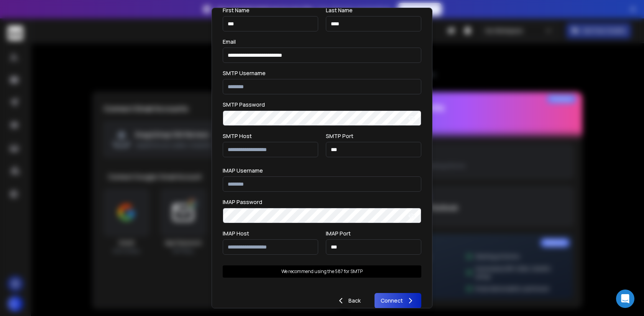 This screenshot has height=316, width=644. I want to click on label: SMTP Username, so click(244, 73).